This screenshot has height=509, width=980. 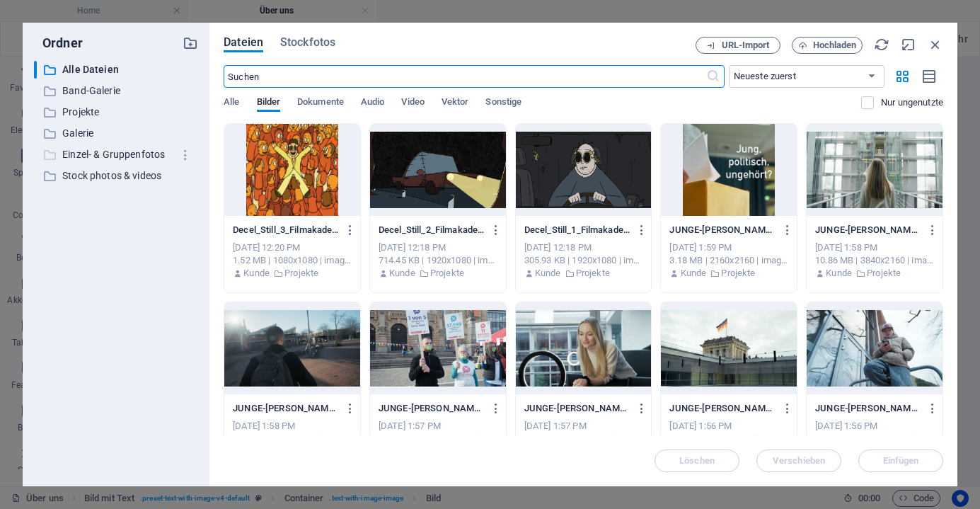 I want to click on div: 714.45 KB | 1920x1080 | image/jpeg, so click(x=438, y=260).